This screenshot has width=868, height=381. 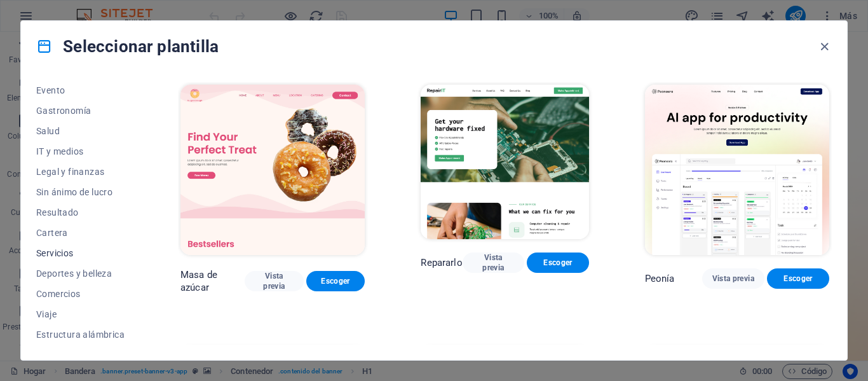 I want to click on button: Comercios, so click(x=80, y=294).